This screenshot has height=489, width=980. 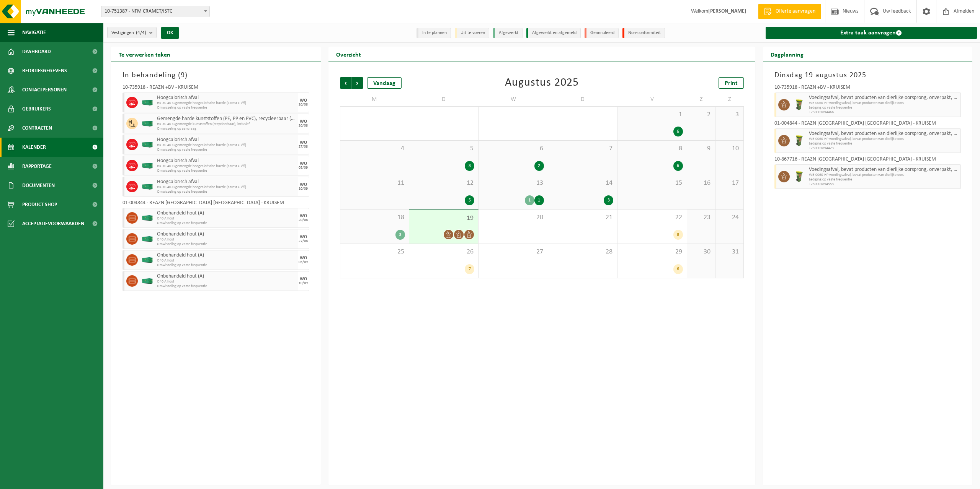 I want to click on span: 19, so click(x=444, y=218).